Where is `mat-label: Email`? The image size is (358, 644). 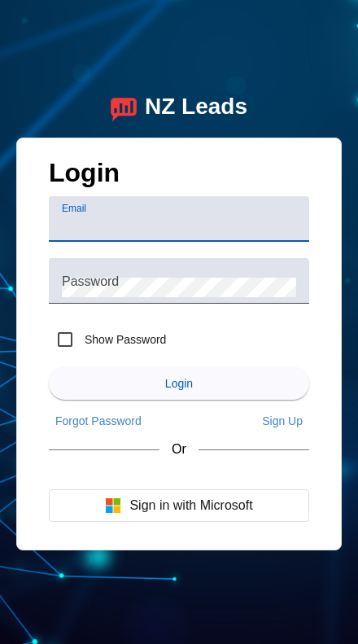 mat-label: Email is located at coordinates (74, 208).